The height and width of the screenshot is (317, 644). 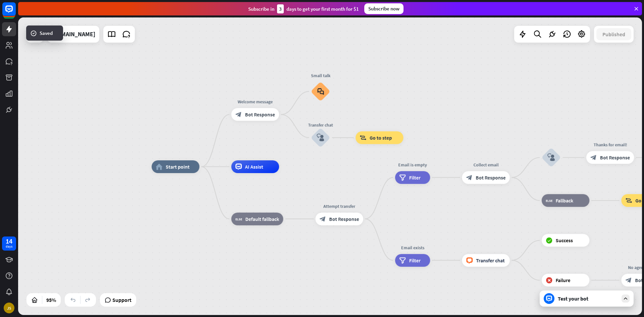 I want to click on div: Subscribe now, so click(x=384, y=9).